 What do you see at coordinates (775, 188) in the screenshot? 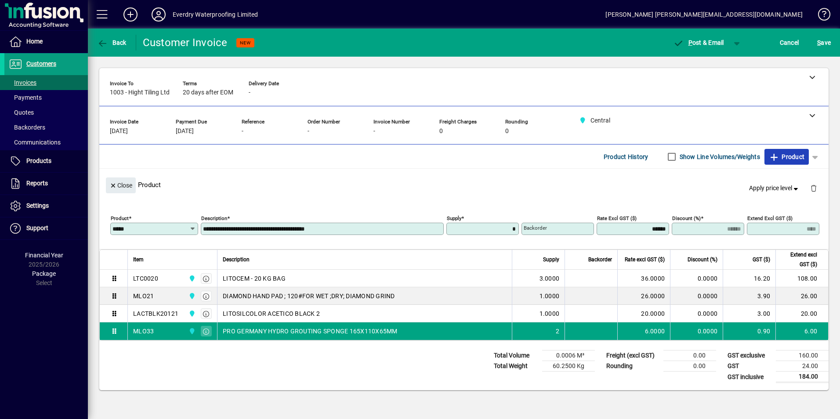
I see `button: Apply price level` at bounding box center [775, 188].